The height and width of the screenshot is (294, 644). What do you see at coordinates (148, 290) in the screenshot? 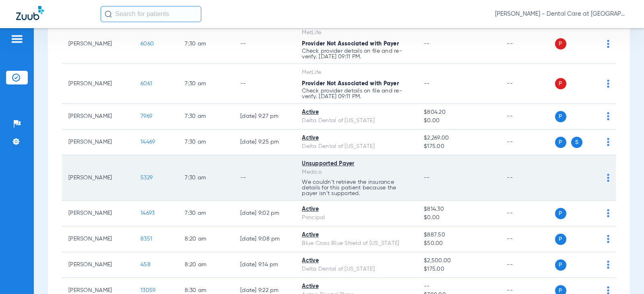
I see `span: 13059` at bounding box center [148, 290].